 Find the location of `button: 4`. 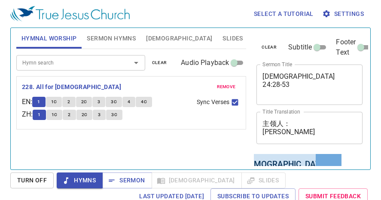

button: 4 is located at coordinates (129, 102).